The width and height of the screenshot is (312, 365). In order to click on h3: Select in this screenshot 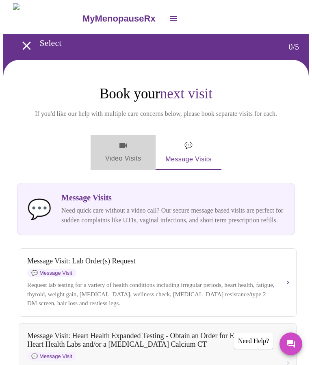, I will do `click(148, 43)`.